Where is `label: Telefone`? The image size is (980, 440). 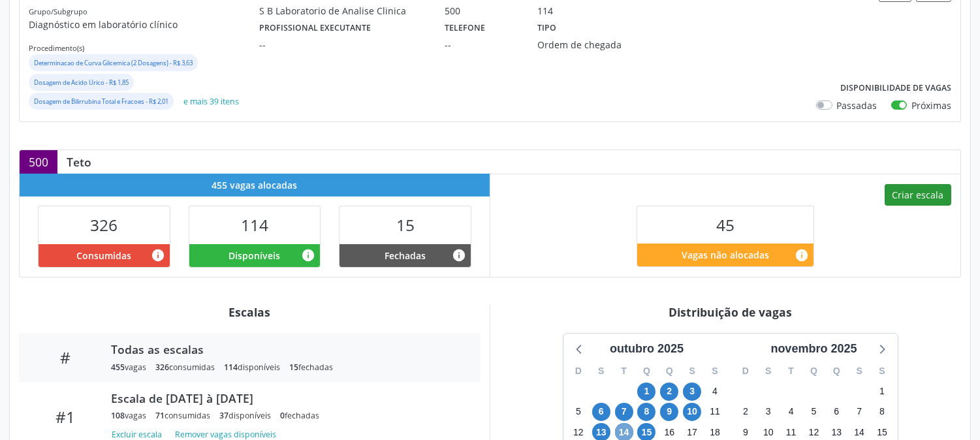 label: Telefone is located at coordinates (465, 28).